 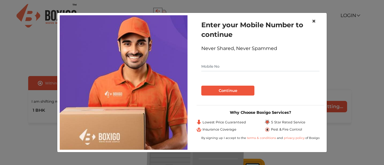 What do you see at coordinates (219, 130) in the screenshot?
I see `span: Insurance Coverage` at bounding box center [219, 130].